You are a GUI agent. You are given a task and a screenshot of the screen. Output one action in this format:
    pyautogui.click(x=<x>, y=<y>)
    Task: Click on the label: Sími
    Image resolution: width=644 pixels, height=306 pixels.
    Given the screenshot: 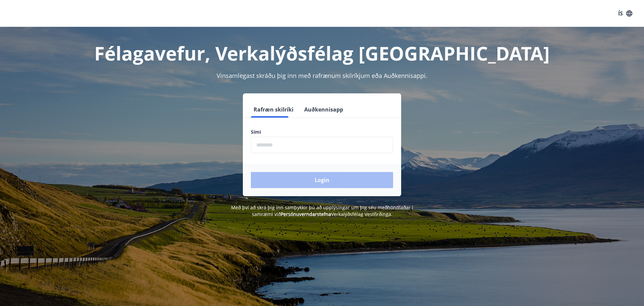 What is the action you would take?
    pyautogui.click(x=322, y=132)
    